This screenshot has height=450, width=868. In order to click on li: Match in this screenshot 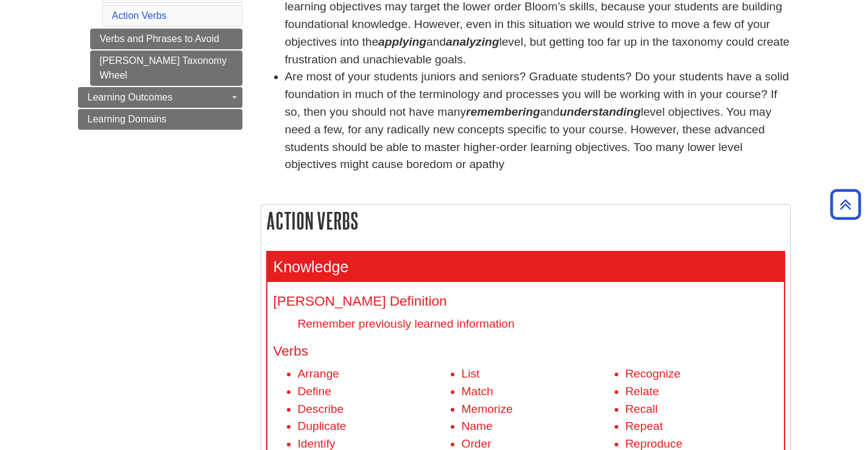, I will do `click(538, 391)`.